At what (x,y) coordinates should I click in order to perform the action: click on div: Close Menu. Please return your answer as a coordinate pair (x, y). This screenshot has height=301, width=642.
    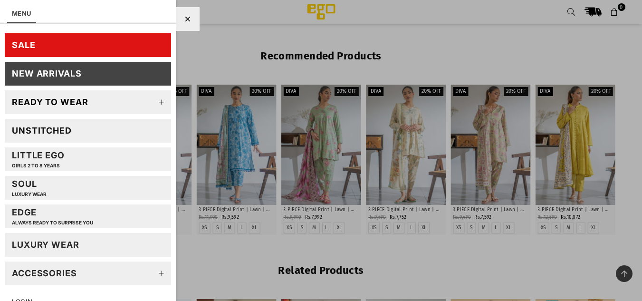
    Looking at the image, I should click on (188, 19).